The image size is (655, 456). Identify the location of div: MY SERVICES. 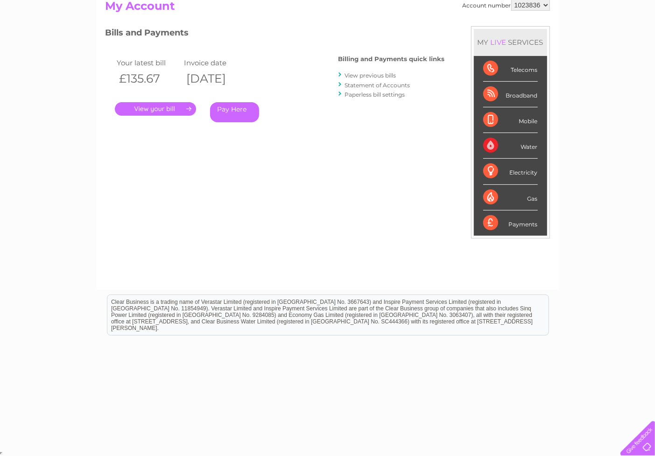
(510, 42).